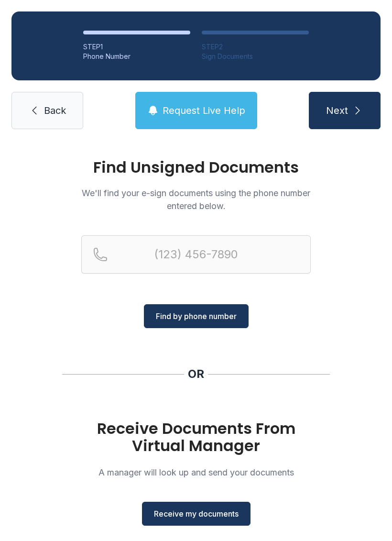  What do you see at coordinates (137, 56) in the screenshot?
I see `div: Phone Number` at bounding box center [137, 56].